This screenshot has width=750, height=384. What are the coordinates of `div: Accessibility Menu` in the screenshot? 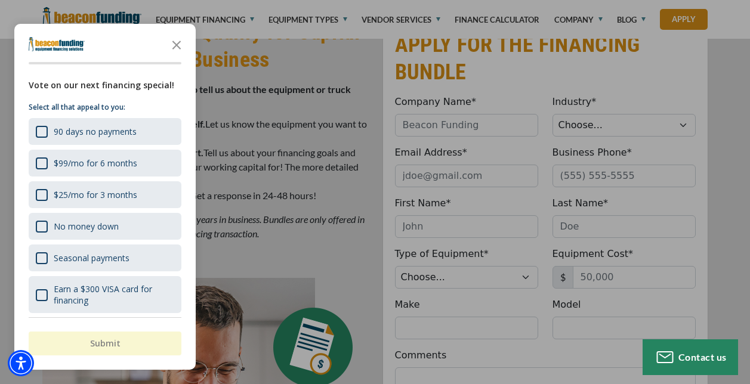 It's located at (21, 363).